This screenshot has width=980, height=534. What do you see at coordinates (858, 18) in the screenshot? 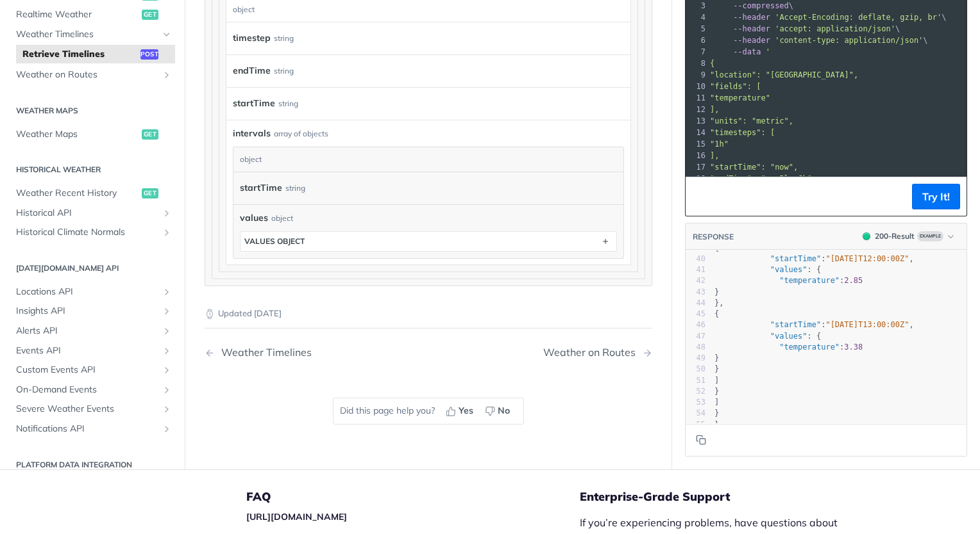
I see `span: 'Accept-Encoding: deflate, gzip, br'` at bounding box center [858, 18].